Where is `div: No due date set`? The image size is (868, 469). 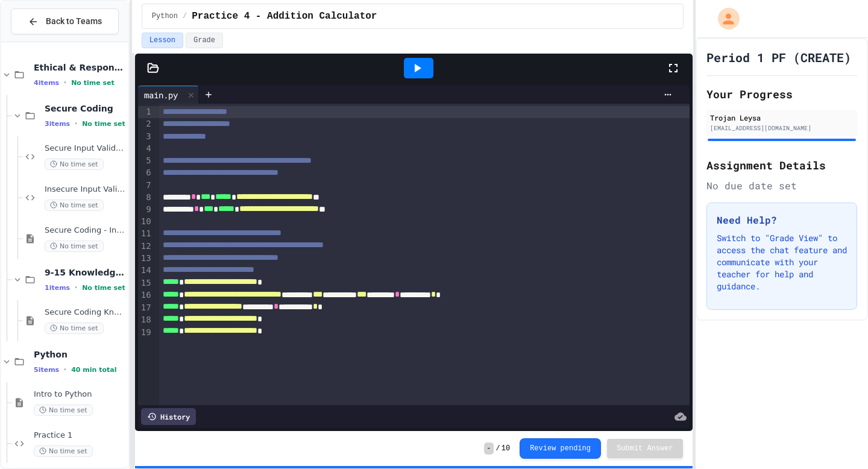
div: No due date set is located at coordinates (782, 186).